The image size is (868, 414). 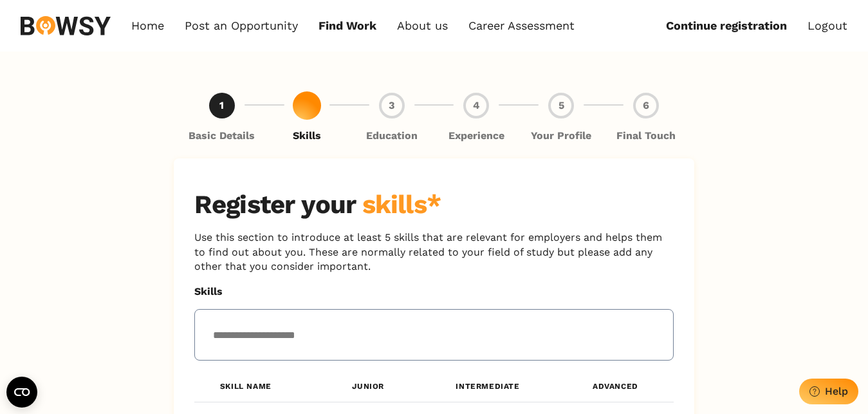 What do you see at coordinates (727, 26) in the screenshot?
I see `a: Continue registration` at bounding box center [727, 26].